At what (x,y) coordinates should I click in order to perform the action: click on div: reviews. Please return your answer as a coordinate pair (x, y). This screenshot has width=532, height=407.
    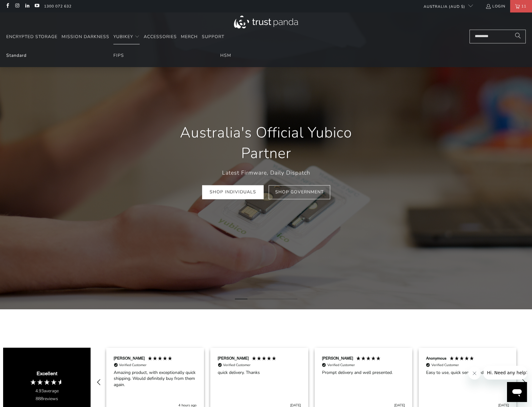
    Looking at the image, I should click on (47, 399).